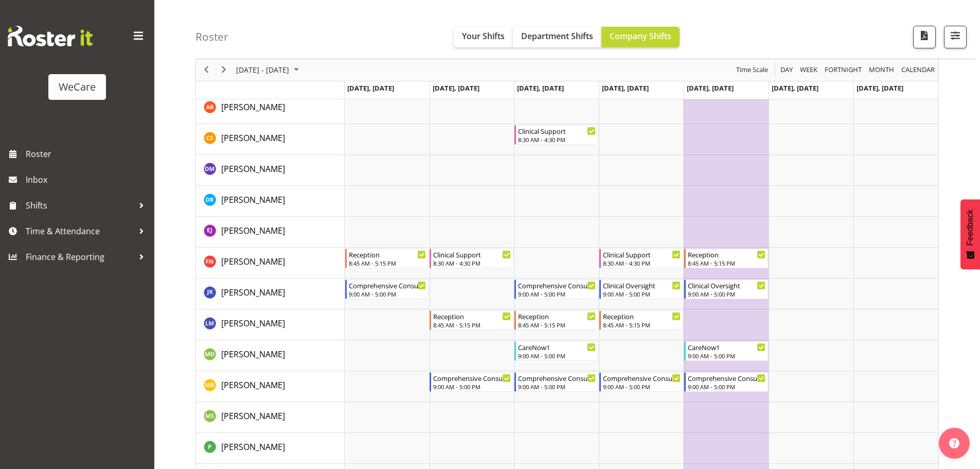 This screenshot has height=469, width=980. What do you see at coordinates (641, 36) in the screenshot?
I see `span: Company Shifts` at bounding box center [641, 36].